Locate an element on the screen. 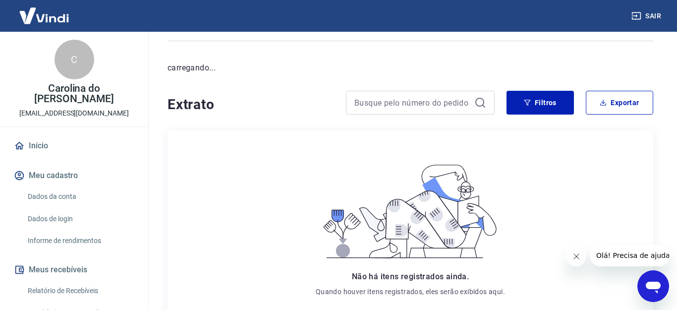 This screenshot has width=677, height=310. a: Dados de login is located at coordinates (80, 219).